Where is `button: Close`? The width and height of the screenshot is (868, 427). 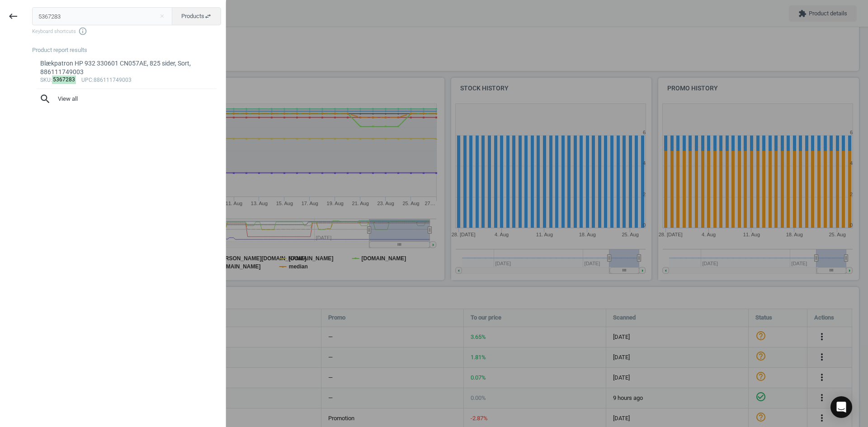 button: Close is located at coordinates (162, 17).